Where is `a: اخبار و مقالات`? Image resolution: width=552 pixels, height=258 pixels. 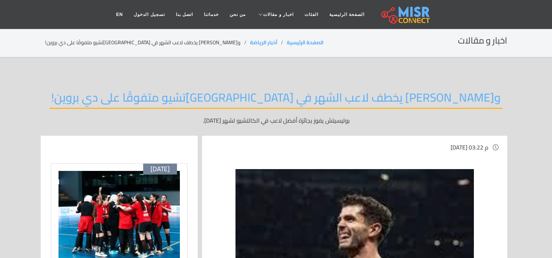 a: اخبار و مقالات is located at coordinates (275, 15).